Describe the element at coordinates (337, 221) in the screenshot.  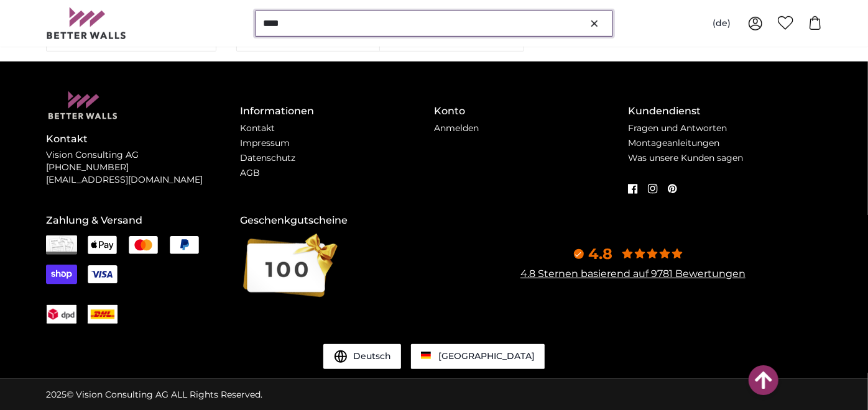
I see `h4: Geschenkgutscheine` at that location.